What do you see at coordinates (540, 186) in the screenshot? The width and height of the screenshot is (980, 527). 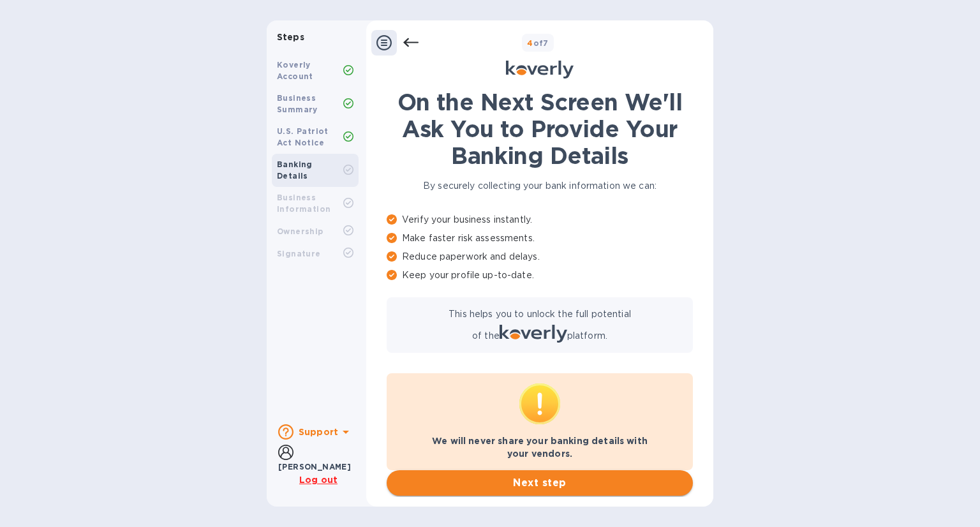 I see `p: By securely collecting your bank information we can:` at bounding box center [540, 186].